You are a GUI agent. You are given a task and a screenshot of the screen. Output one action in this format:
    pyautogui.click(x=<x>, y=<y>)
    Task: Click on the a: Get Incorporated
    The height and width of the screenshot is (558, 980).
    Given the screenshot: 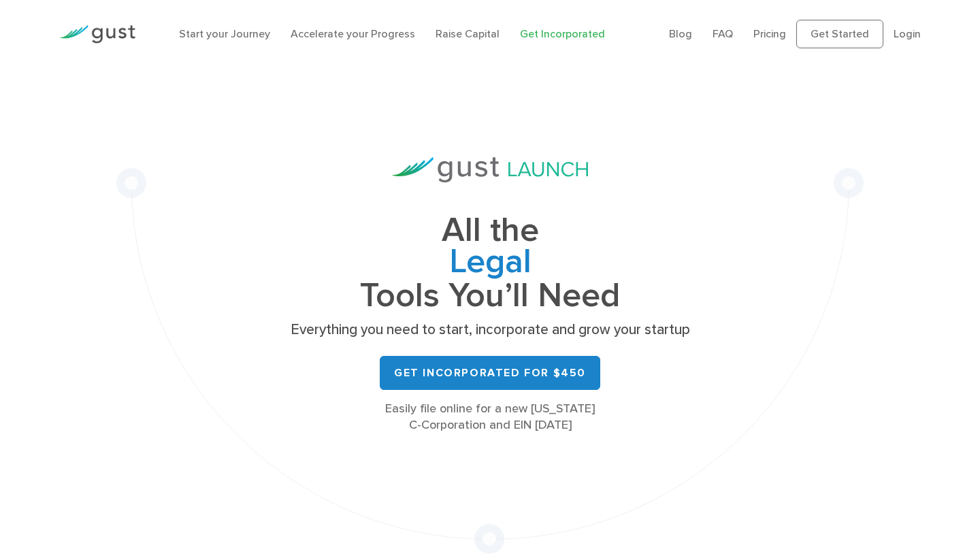 What is the action you would take?
    pyautogui.click(x=562, y=34)
    